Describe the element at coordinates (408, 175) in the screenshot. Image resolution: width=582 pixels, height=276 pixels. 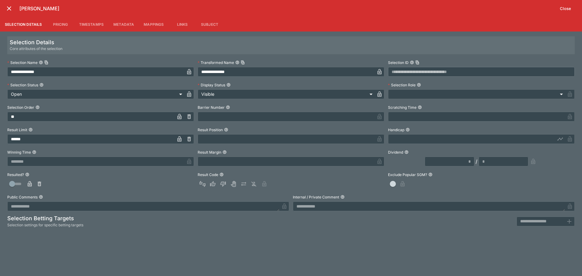
I see `p: Exclude Popular SGM?` at that location.